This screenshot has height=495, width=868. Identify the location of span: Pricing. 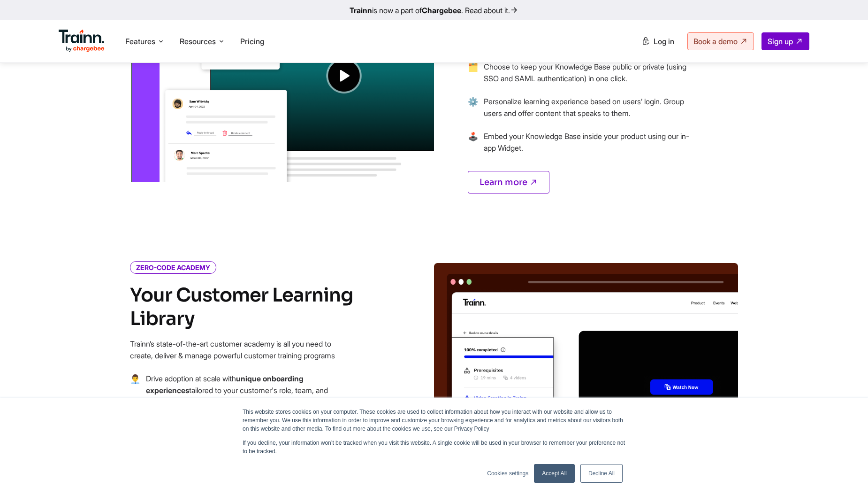
(252, 41).